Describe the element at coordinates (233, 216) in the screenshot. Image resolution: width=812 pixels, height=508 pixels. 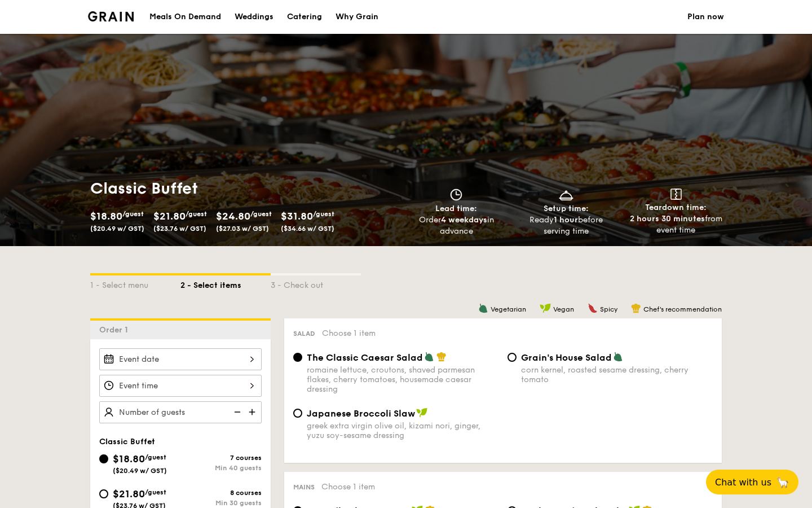
I see `span: $24.80` at that location.